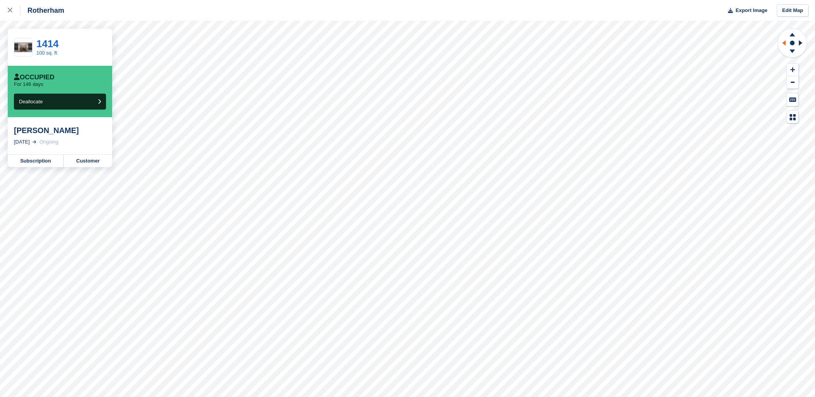 Image resolution: width=815 pixels, height=397 pixels. Describe the element at coordinates (34, 142) in the screenshot. I see `img: arrow-right-light-icn-cde0832a797a2874e46488d9cf13f60e5c3a73dbe684e267c42b8395dfbc2abf.svg` at that location.